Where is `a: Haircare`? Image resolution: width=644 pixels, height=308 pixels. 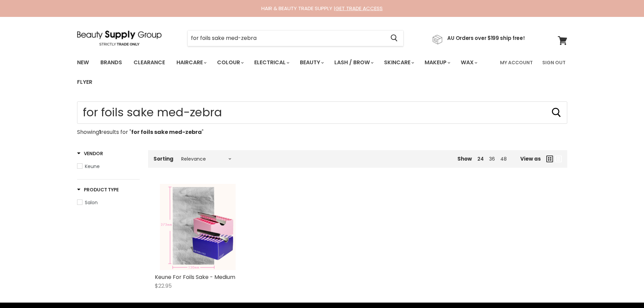 a: Haircare is located at coordinates (191, 62).